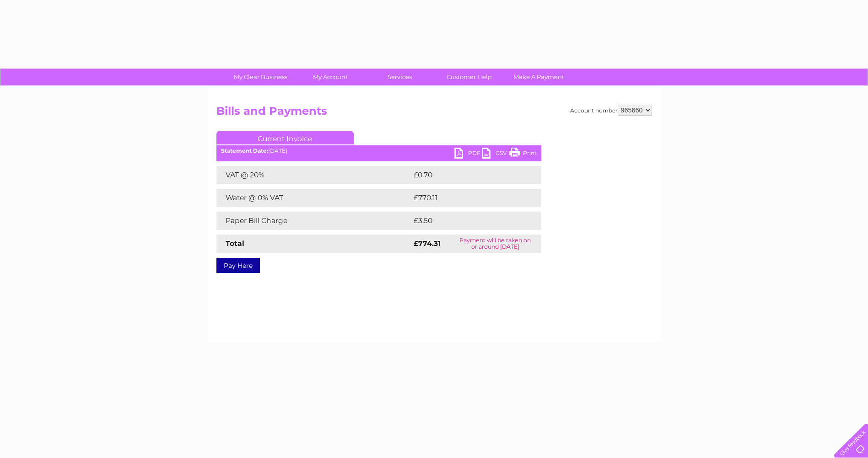 The image size is (868, 458). Describe the element at coordinates (466, 175) in the screenshot. I see `td: £0.70` at that location.